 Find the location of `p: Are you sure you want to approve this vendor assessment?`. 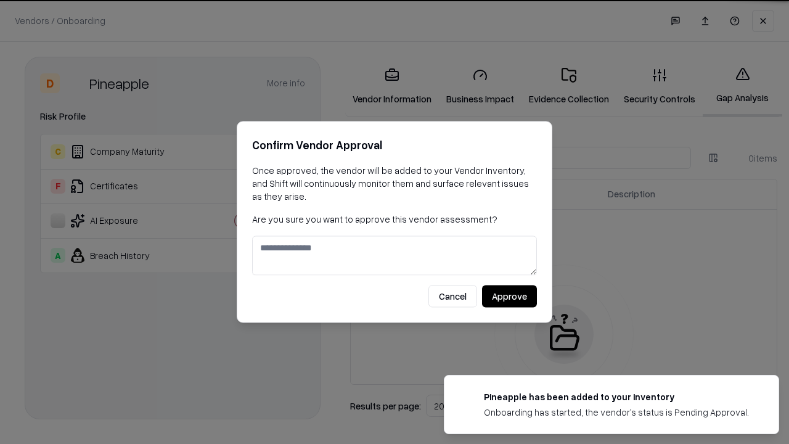

p: Are you sure you want to approve this vendor assessment? is located at coordinates (395, 219).